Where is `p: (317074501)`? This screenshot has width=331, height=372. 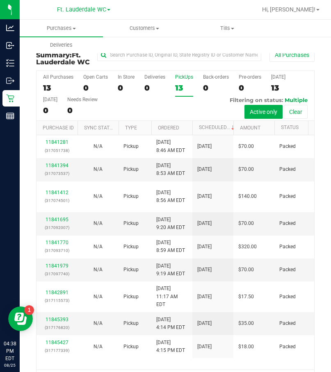
p: (317074501) is located at coordinates (57, 200).